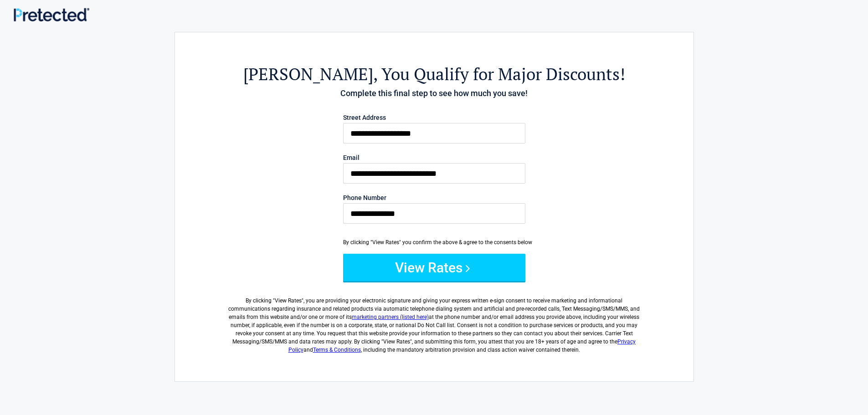 This screenshot has height=415, width=868. I want to click on button: View Rates, so click(434, 267).